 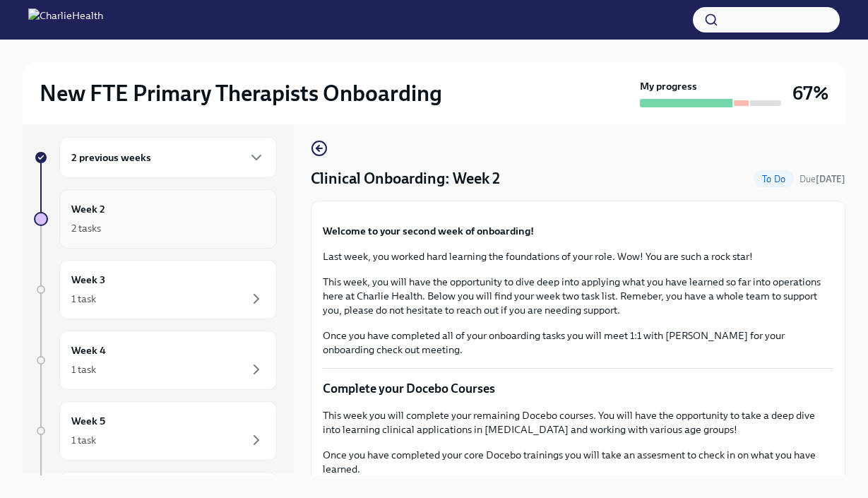 I want to click on a: Week 41 task, so click(x=156, y=361).